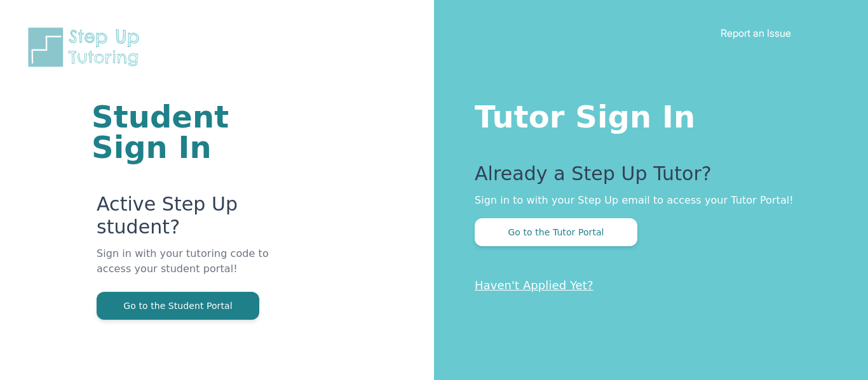 The height and width of the screenshot is (380, 868). I want to click on p: Already a Step Up Tutor?, so click(645, 178).